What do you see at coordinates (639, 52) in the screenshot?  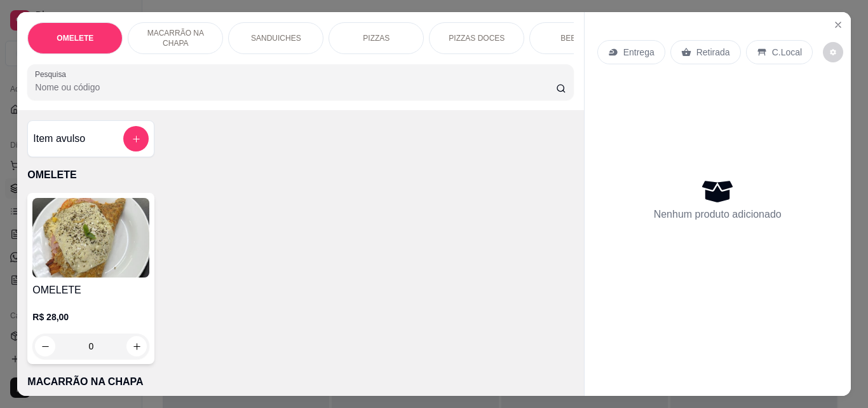 I see `p: Entrega` at bounding box center [639, 52].